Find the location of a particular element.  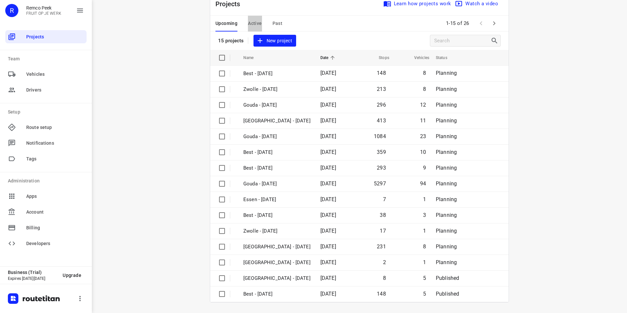

span: 94 is located at coordinates (423, 183).